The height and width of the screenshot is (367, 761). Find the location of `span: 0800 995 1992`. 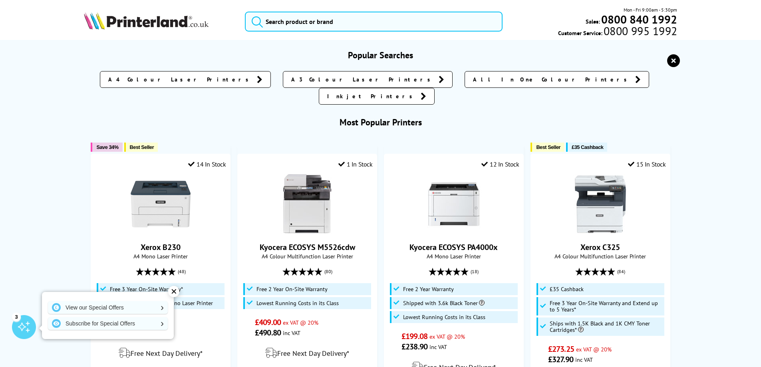

span: 0800 995 1992 is located at coordinates (639, 31).